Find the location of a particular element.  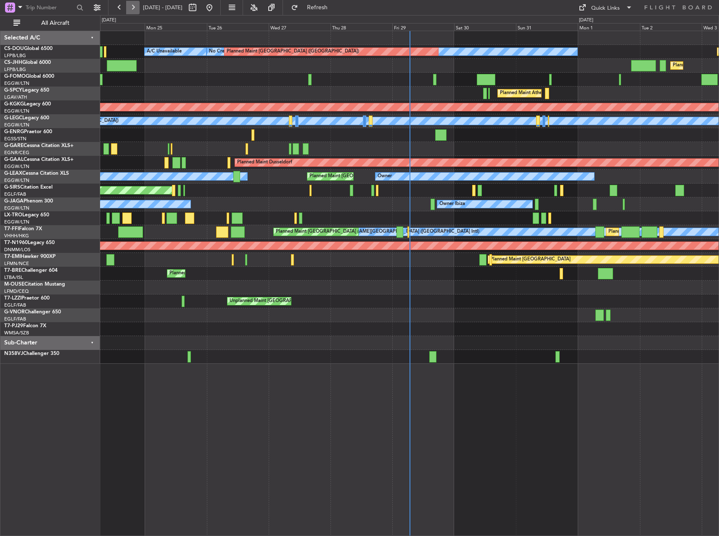

span: CS-DOU is located at coordinates (14, 49).